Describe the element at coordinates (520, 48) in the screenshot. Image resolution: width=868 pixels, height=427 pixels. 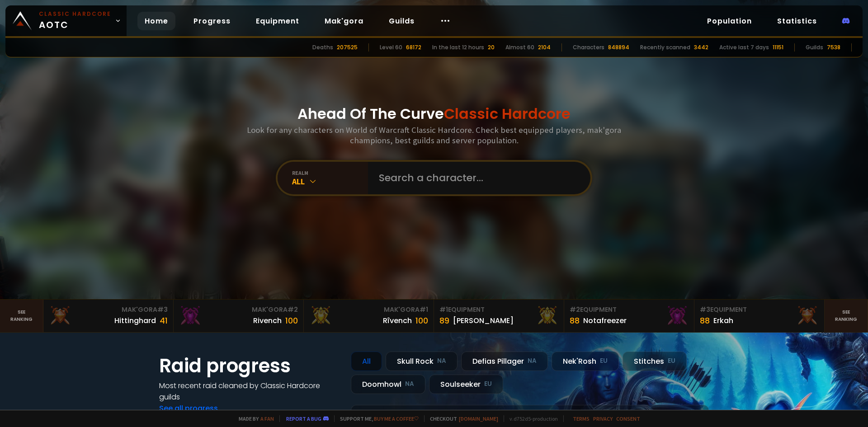
I see `div: Almost 60` at that location.